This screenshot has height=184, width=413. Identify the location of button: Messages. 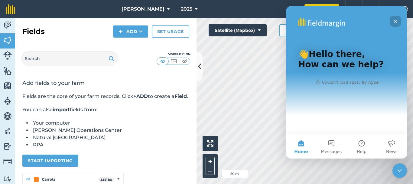
(45, 140).